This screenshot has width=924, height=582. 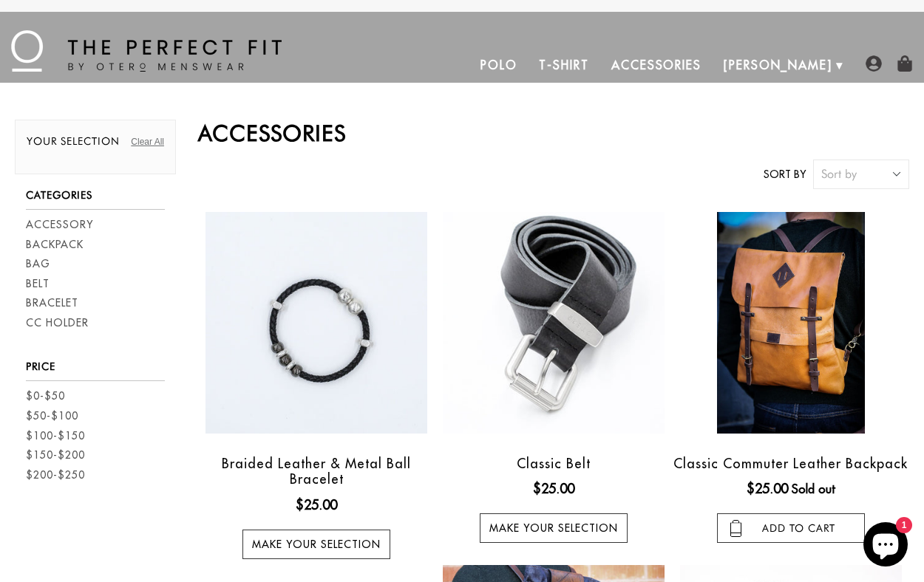 I want to click on h2: Accessories, so click(x=554, y=133).